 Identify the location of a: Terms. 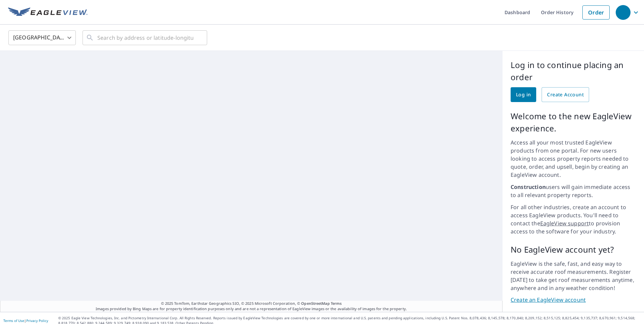
(336, 303).